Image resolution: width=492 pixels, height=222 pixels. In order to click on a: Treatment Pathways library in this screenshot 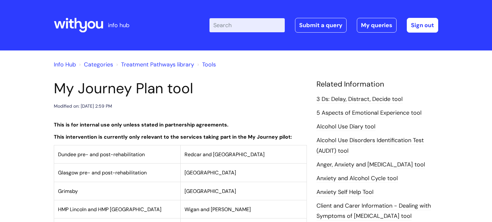, I will do `click(157, 65)`.